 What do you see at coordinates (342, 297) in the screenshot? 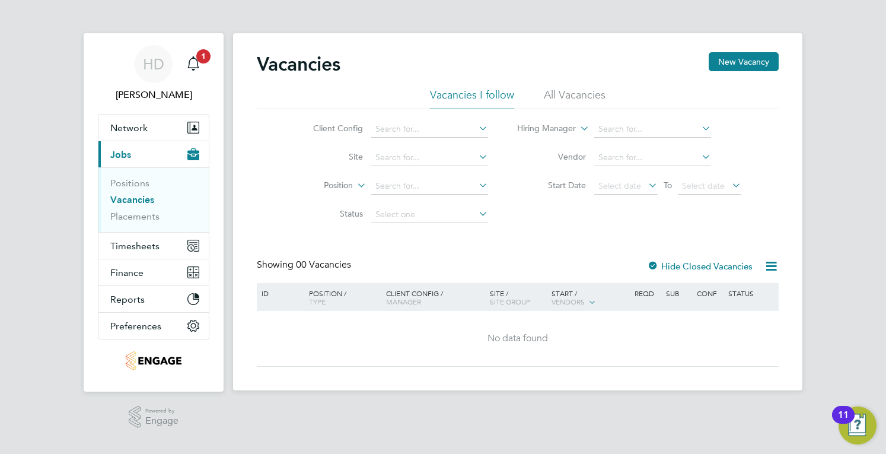
I see `div: Position /` at bounding box center [342, 297].